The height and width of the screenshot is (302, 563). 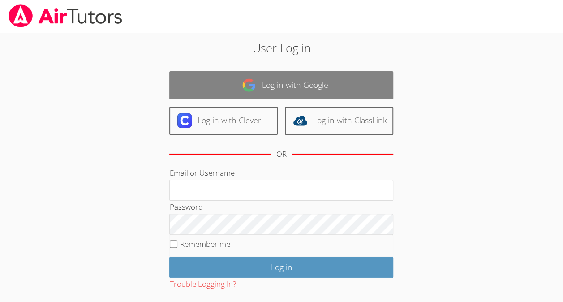 I want to click on img: classlink-logo-d6bb404cc1216ec64c9a2012d9dc4662098be43eaf13dc465df04b49fa7ab582.svg, so click(x=300, y=121).